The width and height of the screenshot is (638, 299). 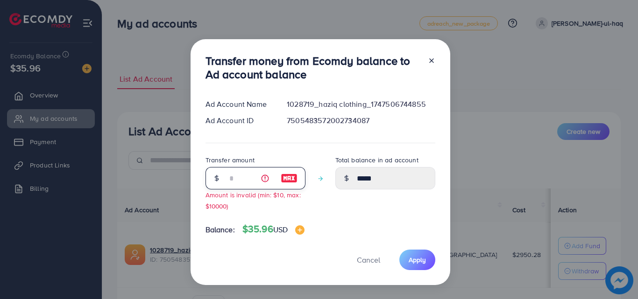 I want to click on button: Apply, so click(x=417, y=260).